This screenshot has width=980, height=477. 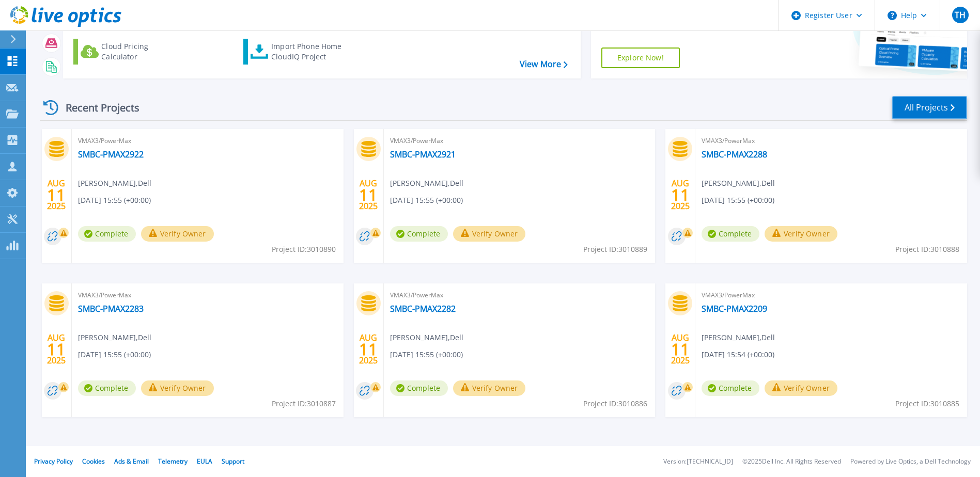 What do you see at coordinates (93, 461) in the screenshot?
I see `a: Cookies` at bounding box center [93, 461].